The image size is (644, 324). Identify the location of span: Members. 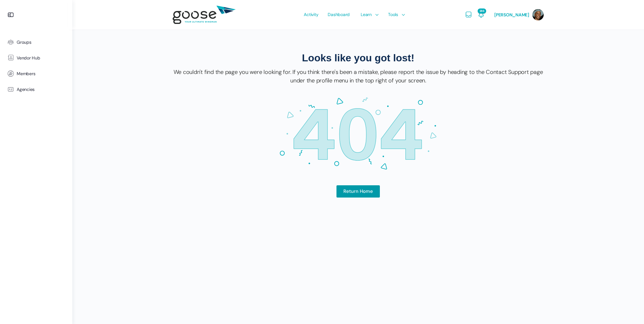
(26, 73).